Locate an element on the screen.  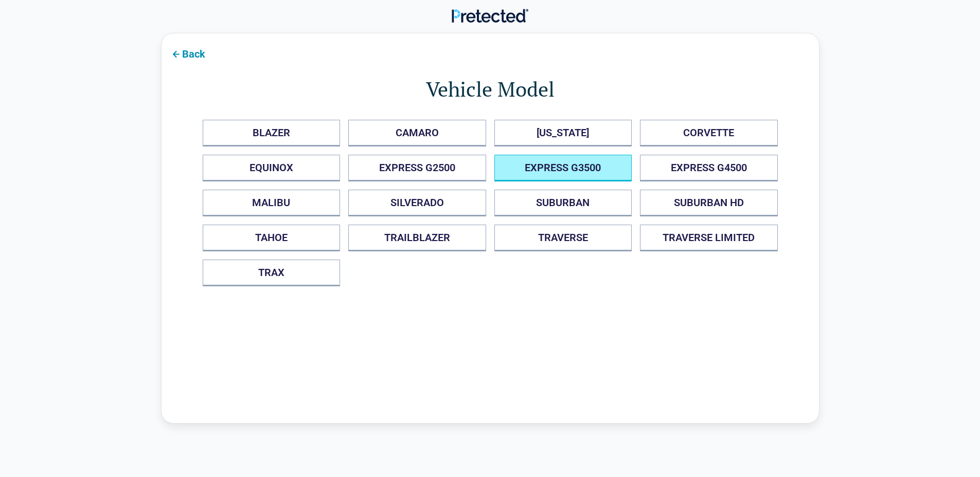
button: EXPRESS G3500 is located at coordinates (563, 168).